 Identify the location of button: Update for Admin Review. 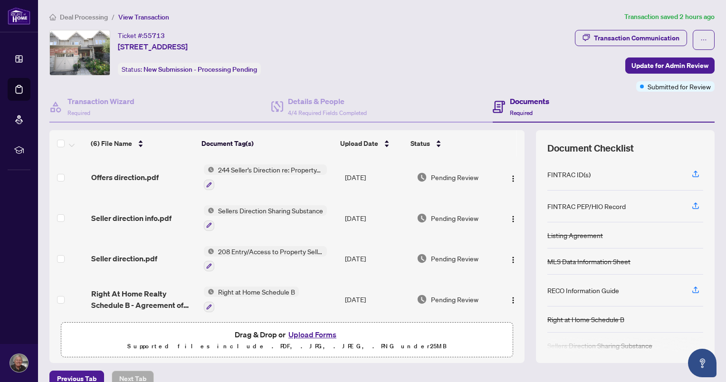
(670, 66).